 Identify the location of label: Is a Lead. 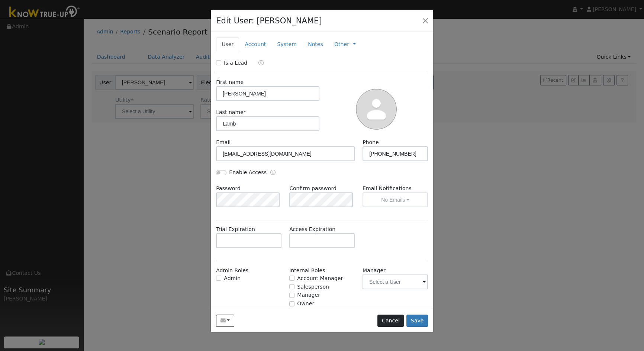
(235, 63).